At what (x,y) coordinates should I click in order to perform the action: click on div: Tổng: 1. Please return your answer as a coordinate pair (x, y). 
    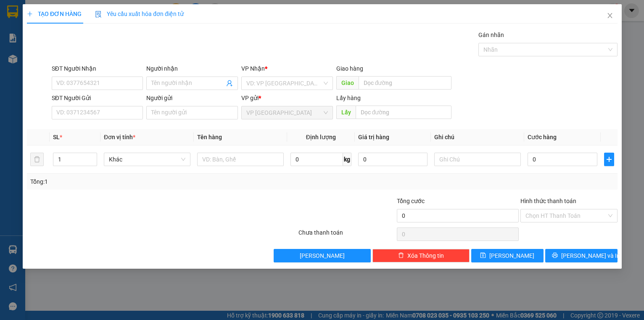
    Looking at the image, I should click on (140, 181).